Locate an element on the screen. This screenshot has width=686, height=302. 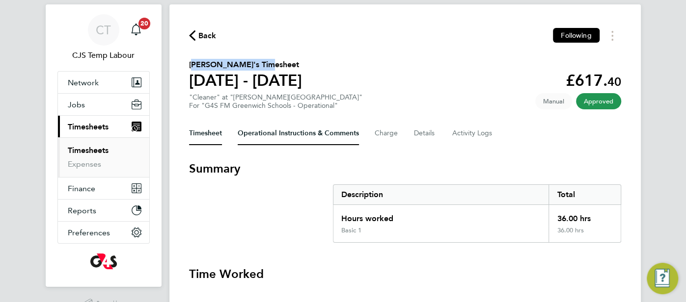
span: Reports is located at coordinates (82, 211).